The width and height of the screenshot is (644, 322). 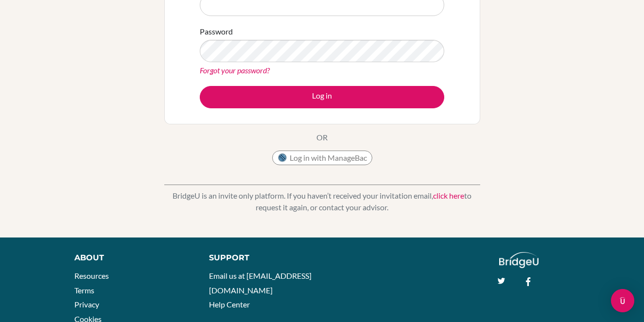 I want to click on div: Open Intercom Messenger, so click(x=623, y=300).